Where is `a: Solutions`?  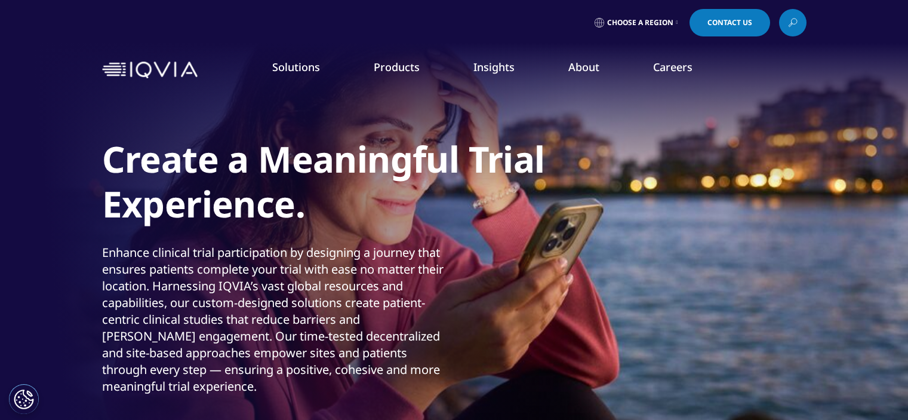 a: Solutions is located at coordinates (296, 67).